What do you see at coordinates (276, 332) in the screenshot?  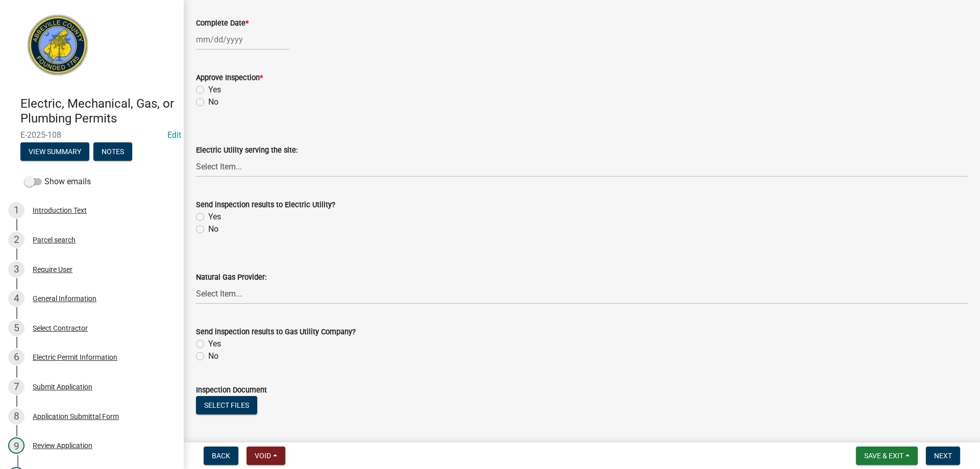 I see `label: Send inspection results to Gas Utility Company?` at bounding box center [276, 332].